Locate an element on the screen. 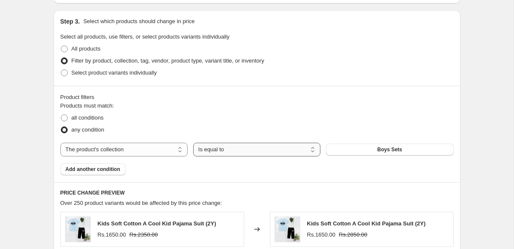 The width and height of the screenshot is (514, 249). button: Boys Sets is located at coordinates (389, 149).